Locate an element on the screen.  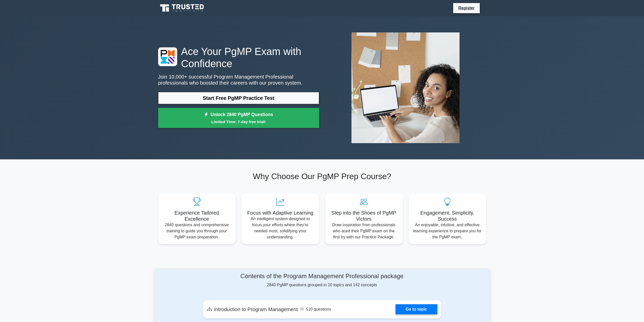
a: Start Free PgMP Practice Test is located at coordinates (239, 98).